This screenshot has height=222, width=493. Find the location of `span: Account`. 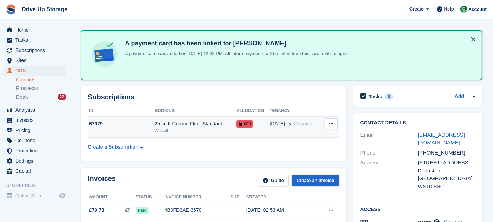

span: Account is located at coordinates (478, 9).